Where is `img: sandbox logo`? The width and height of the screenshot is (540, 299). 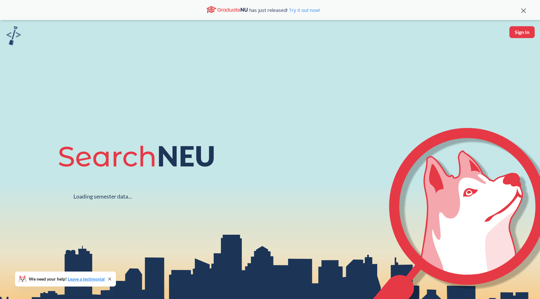 img: sandbox logo is located at coordinates (13, 36).